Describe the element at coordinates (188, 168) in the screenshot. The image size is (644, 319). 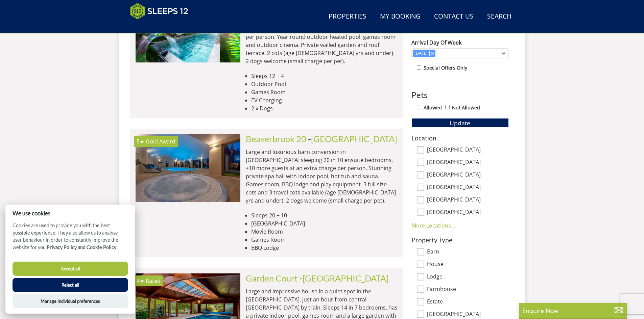
I see `img: open-uri20231109-24-i3m3zx.original.` at that location.